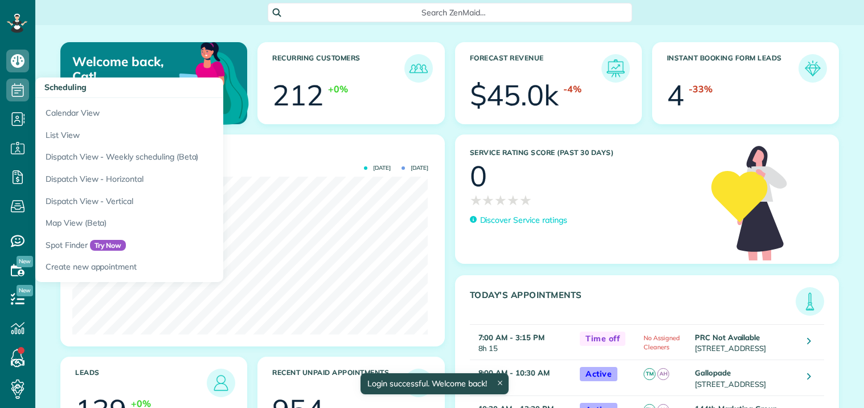  What do you see at coordinates (338, 383) in the screenshot?
I see `h3: Recent unpaid appointments` at bounding box center [338, 383].